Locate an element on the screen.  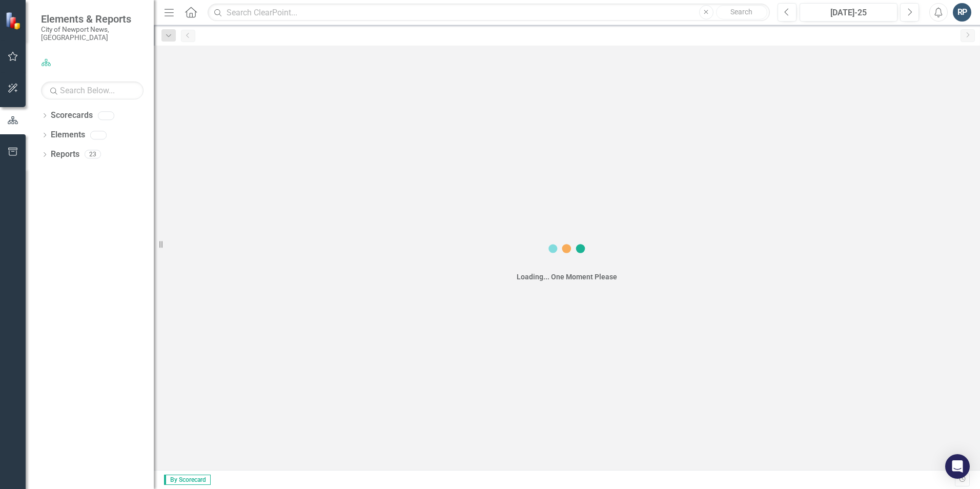
button: RP is located at coordinates (962, 12).